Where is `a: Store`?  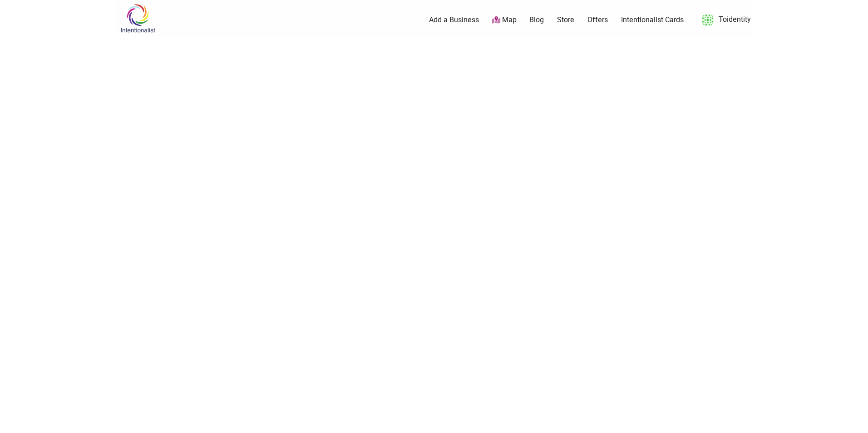 a: Store is located at coordinates (565, 20).